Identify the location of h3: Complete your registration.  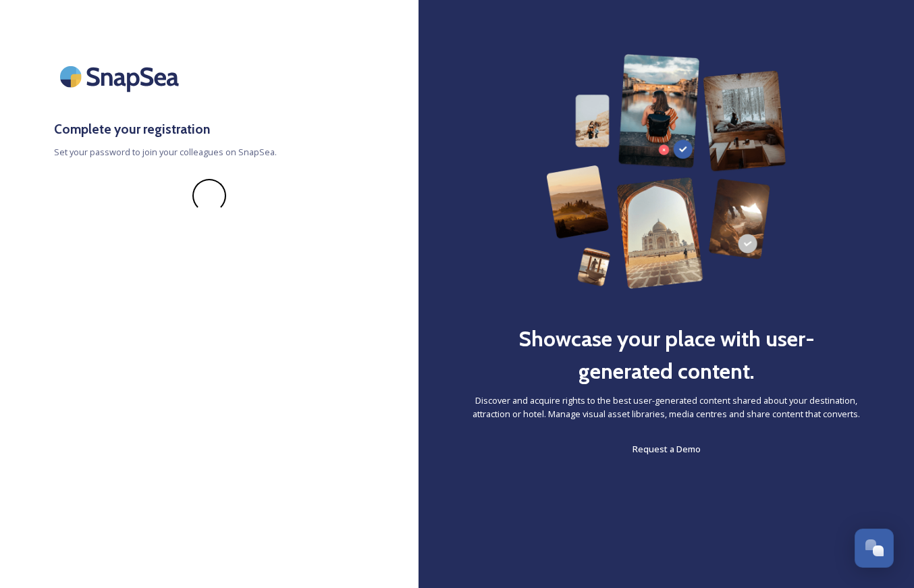
(210, 129).